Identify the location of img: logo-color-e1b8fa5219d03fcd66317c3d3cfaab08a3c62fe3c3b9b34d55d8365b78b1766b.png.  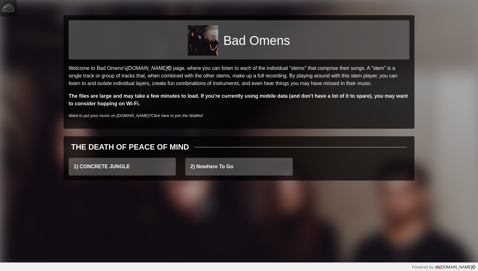
(437, 267).